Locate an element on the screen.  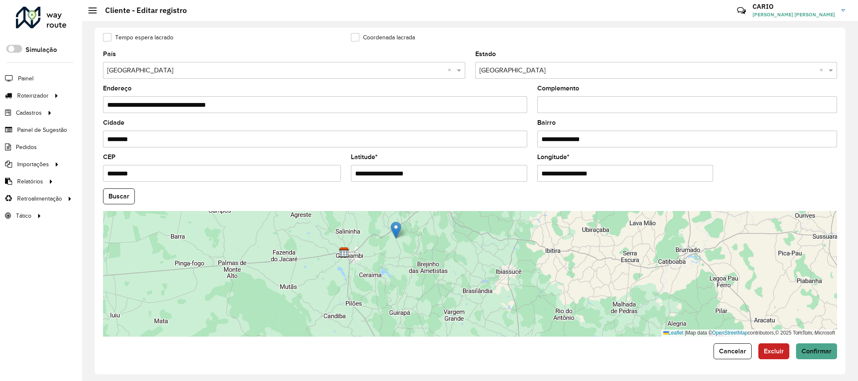
label: Endereço is located at coordinates (117, 88).